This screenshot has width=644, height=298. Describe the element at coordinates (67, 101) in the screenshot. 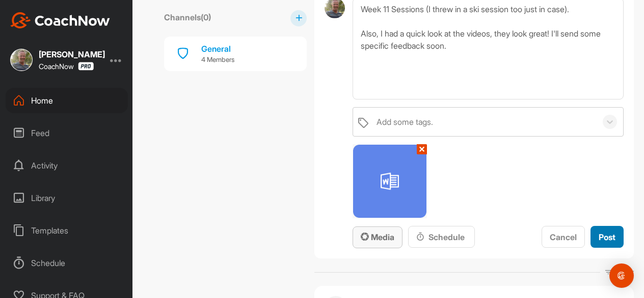

I see `div: Home` at that location.